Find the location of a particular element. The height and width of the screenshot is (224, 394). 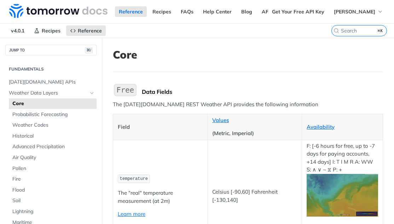

span: Air Quality is located at coordinates (53, 158).